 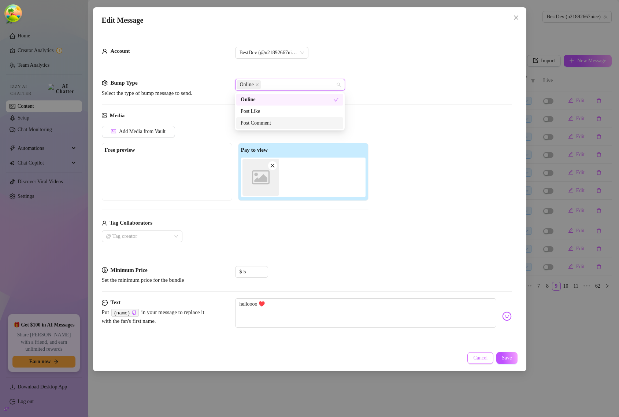 I want to click on span: setting, so click(x=105, y=83).